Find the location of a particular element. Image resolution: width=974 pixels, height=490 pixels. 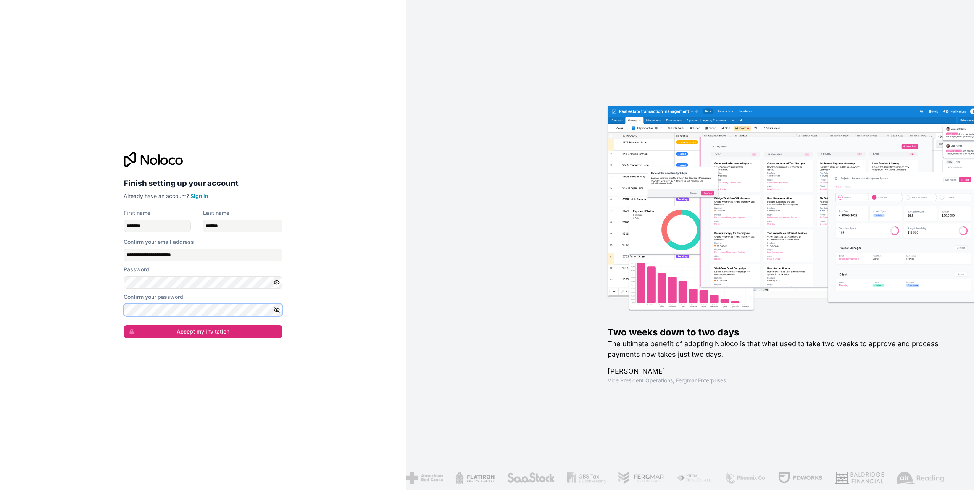

h2: The ultimate benefit of adopting Noloco is that what used to take two weeks to approve and proces... is located at coordinates (778, 349).